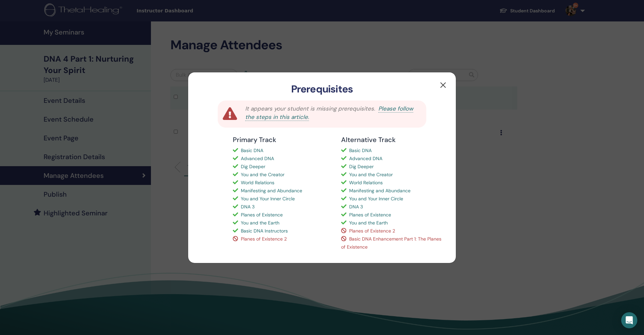  What do you see at coordinates (310, 108) in the screenshot?
I see `span: It appears your student is missing prerequisites.` at bounding box center [310, 108].